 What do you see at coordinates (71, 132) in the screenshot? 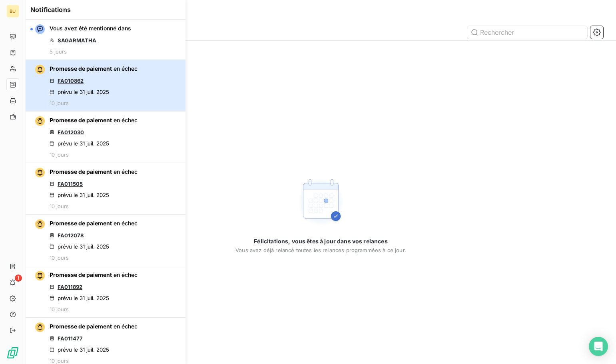
I see `a: FA012030` at bounding box center [71, 132].